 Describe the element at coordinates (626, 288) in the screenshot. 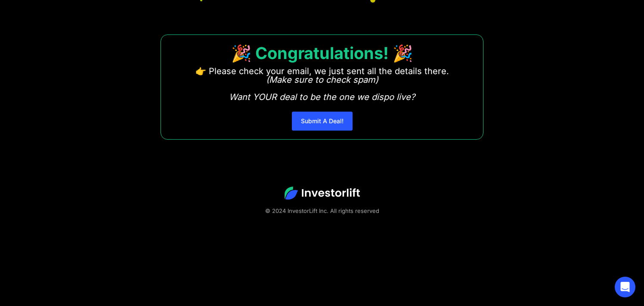

I see `div: Open Intercom Messenger` at that location.